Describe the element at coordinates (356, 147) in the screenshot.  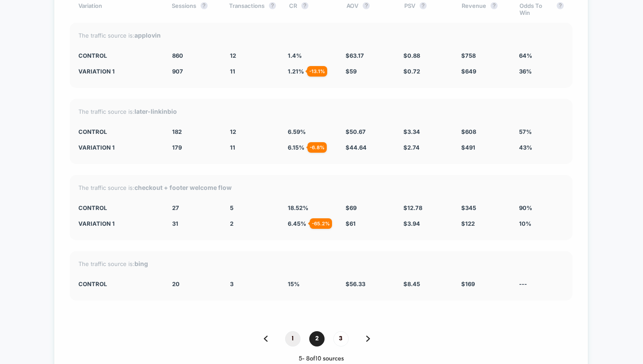
I see `span: $ 44.64` at that location.